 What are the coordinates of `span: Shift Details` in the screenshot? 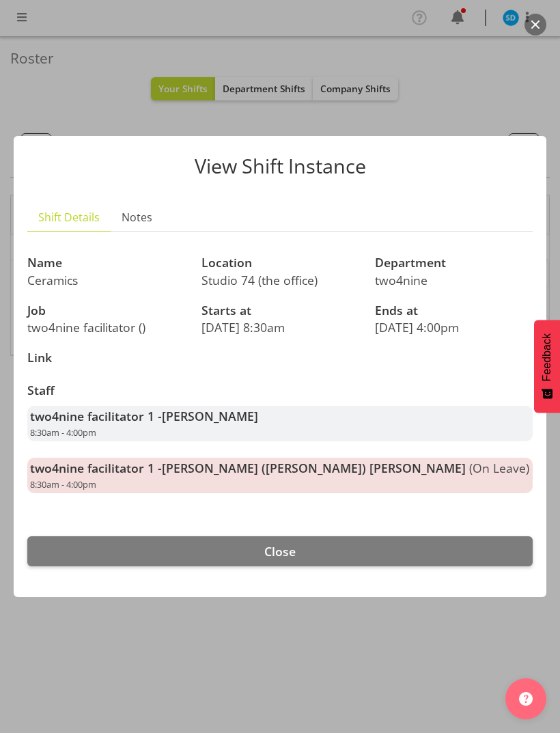 It's located at (69, 217).